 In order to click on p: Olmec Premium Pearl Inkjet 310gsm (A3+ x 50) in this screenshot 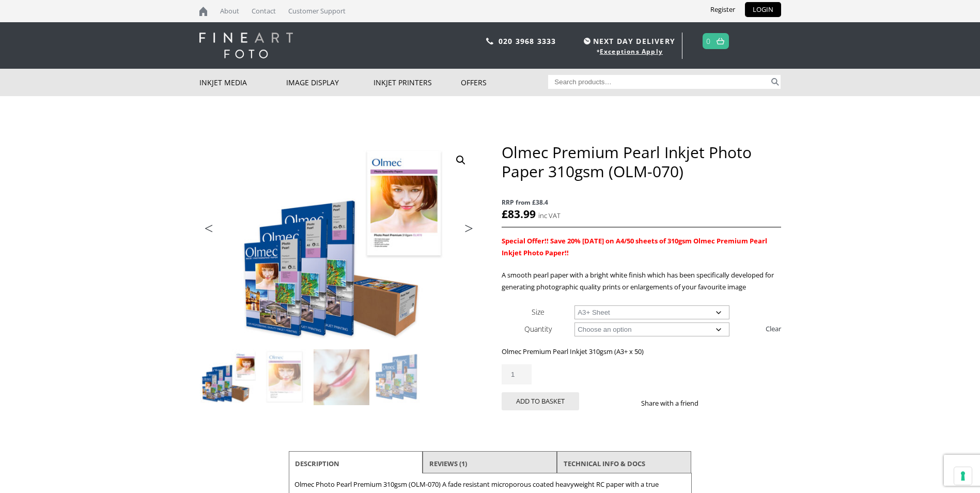, I will do `click(641, 351)`.